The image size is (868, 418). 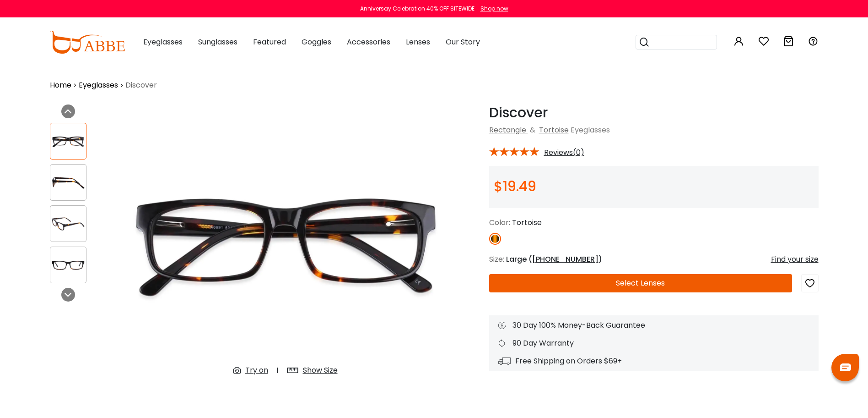 What do you see at coordinates (654, 343) in the screenshot?
I see `div: 90 Day Warranty` at bounding box center [654, 343].